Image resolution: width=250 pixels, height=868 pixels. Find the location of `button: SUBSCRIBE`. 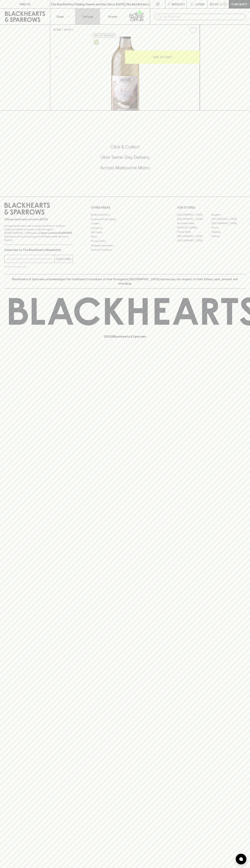

button: SUBSCRIBE is located at coordinates (64, 259).